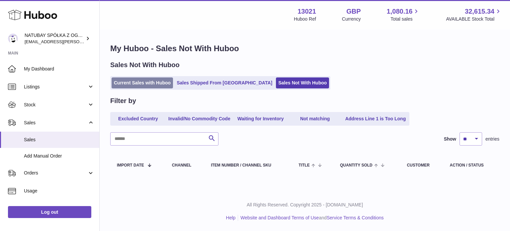  I want to click on div: Channel, so click(185, 165).